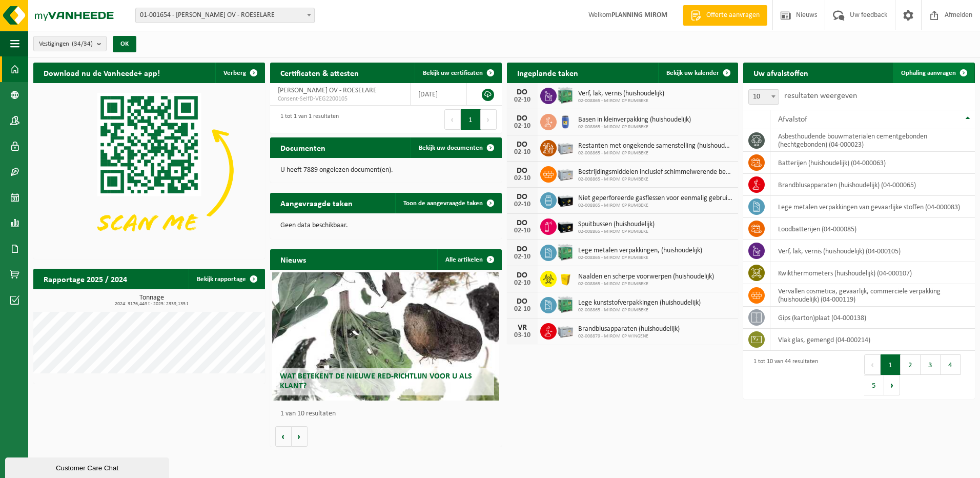 This screenshot has height=478, width=980. Describe the element at coordinates (873, 272) in the screenshot. I see `td: kwikthermometers (huishoudelijk) (04-000107)` at that location.